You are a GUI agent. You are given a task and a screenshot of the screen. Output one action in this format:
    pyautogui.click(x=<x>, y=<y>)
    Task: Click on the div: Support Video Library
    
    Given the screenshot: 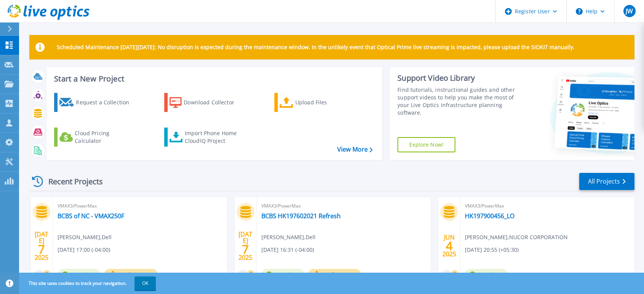 What is the action you would take?
    pyautogui.click(x=459, y=78)
    